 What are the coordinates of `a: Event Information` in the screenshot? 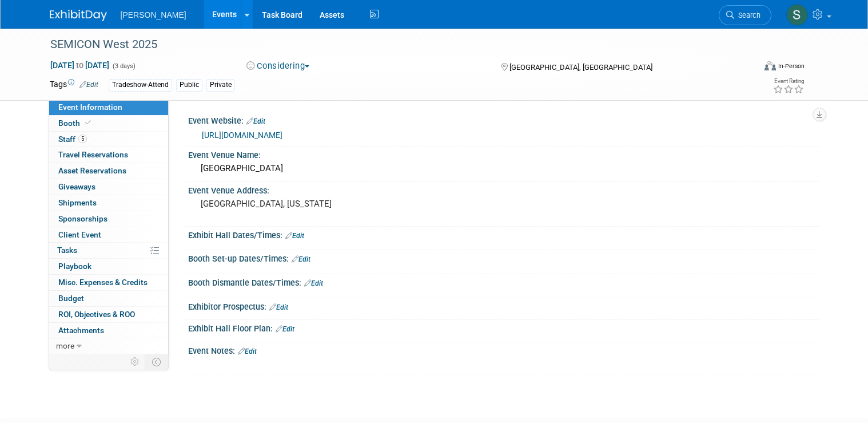 It's located at (109, 107).